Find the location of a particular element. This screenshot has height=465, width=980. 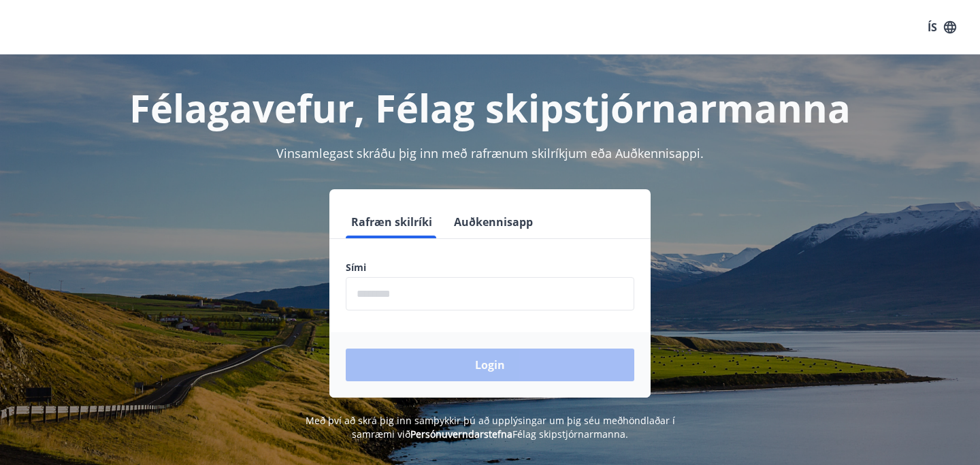

button: Auðkennisapp is located at coordinates (493, 222).